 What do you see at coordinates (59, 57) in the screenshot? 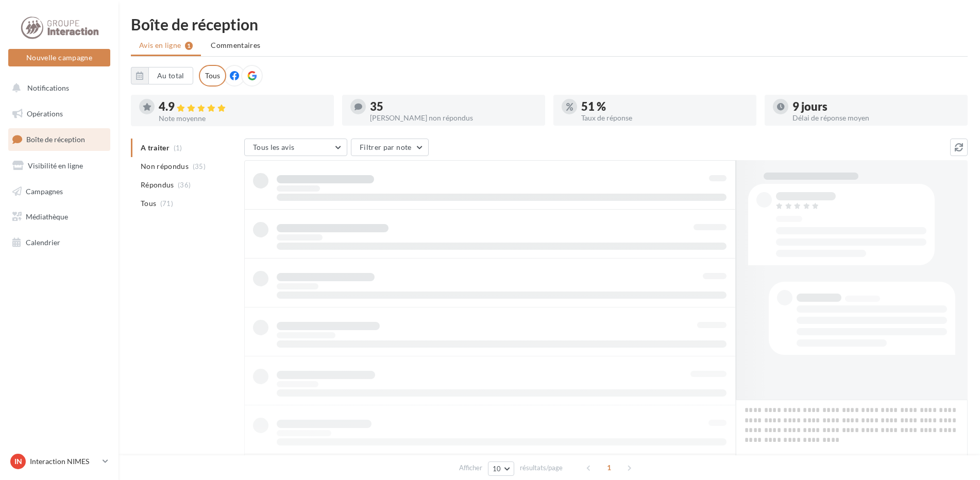
I see `button: Nouvelle campagne` at bounding box center [59, 57].